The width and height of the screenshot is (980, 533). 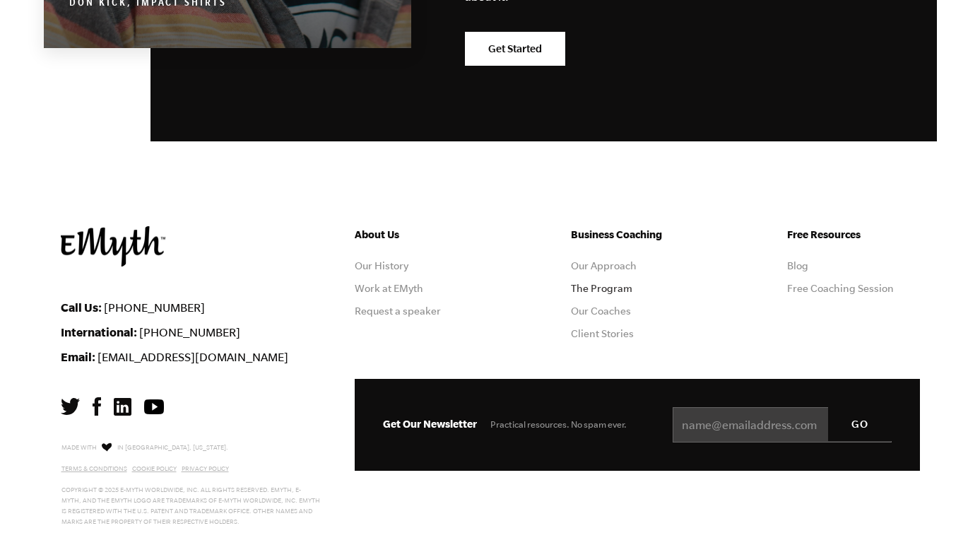 What do you see at coordinates (97, 407) in the screenshot?
I see `img: Facebook` at bounding box center [97, 407].